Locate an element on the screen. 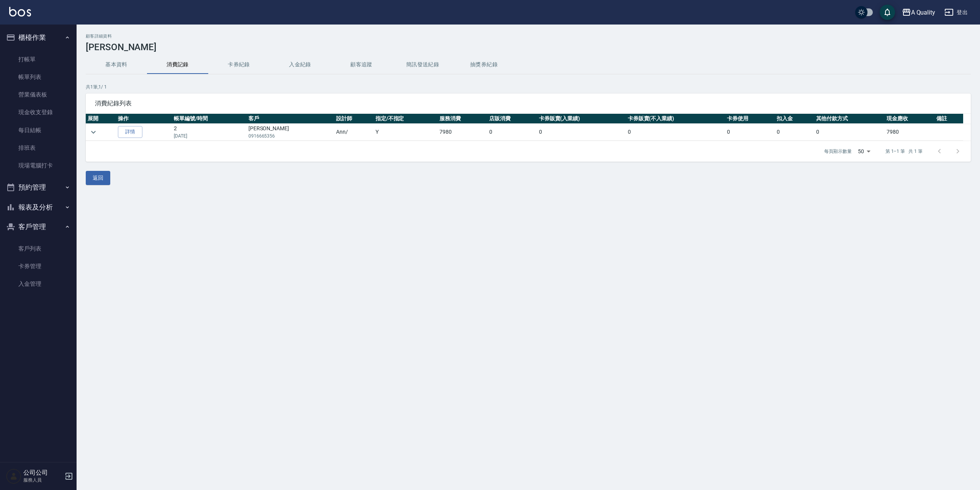 The height and width of the screenshot is (490, 980). p: 服務人員 is located at coordinates (43, 480).